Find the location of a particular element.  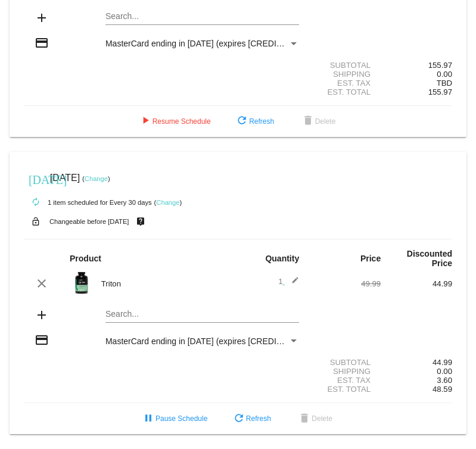

mat-icon: pause is located at coordinates (148, 419).